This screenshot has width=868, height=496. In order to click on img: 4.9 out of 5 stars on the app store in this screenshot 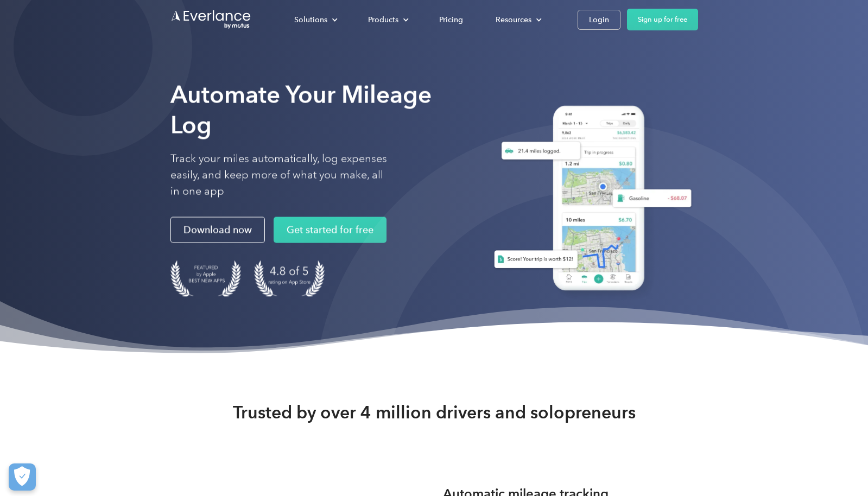, I will do `click(289, 278)`.